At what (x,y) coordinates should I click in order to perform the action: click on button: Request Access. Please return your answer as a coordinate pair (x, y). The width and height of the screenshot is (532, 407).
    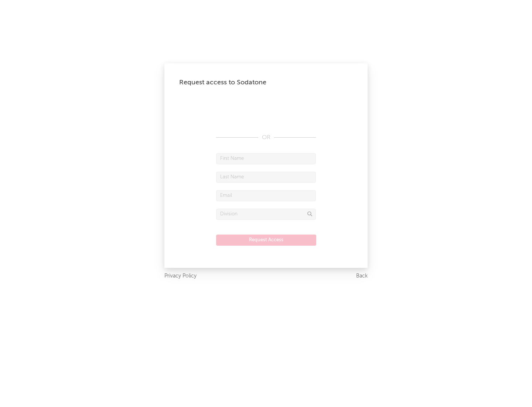
    Looking at the image, I should click on (266, 240).